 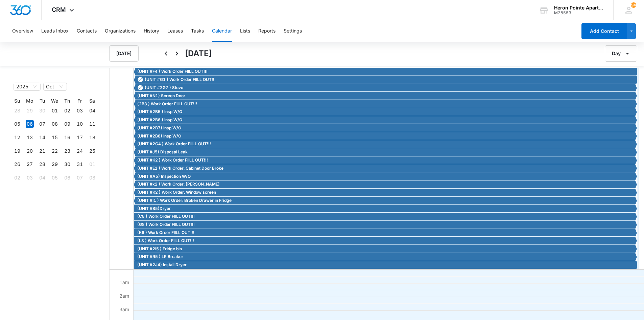 What do you see at coordinates (385, 120) in the screenshot?
I see `div: (UNIT #2B6 ) Insp W/O` at bounding box center [385, 120].